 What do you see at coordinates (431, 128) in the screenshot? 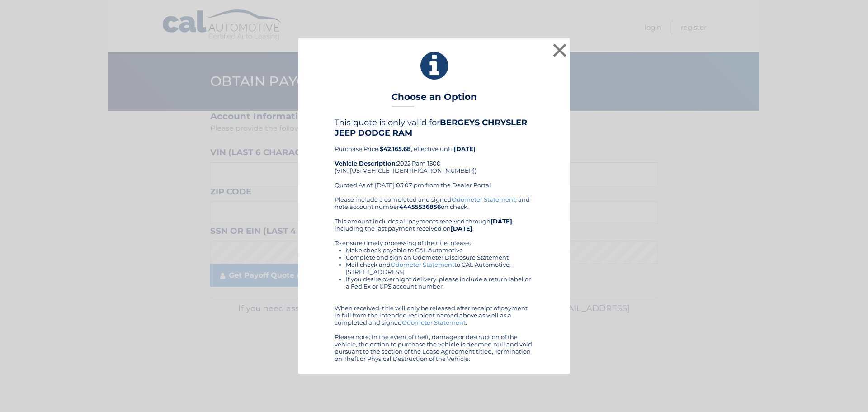
I see `b: BERGEYS CHRYSLER JEEP DODGE RAM` at bounding box center [431, 128].